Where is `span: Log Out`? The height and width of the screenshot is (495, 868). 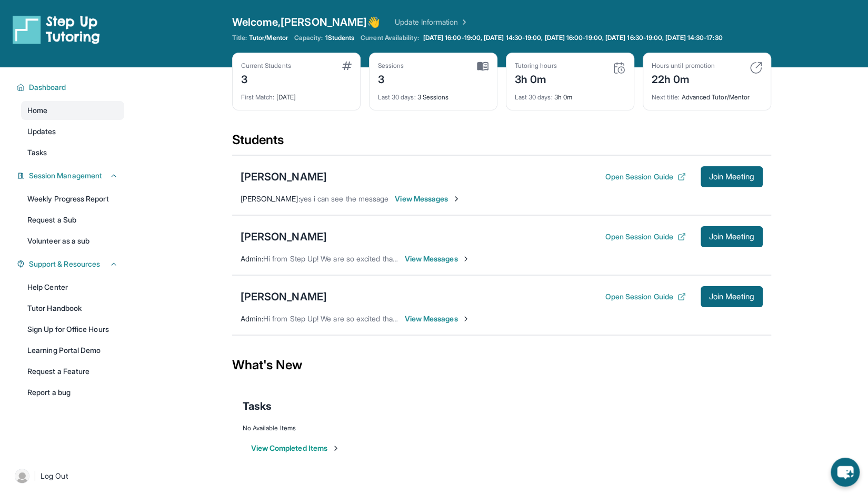
span: Log Out is located at coordinates (54, 476).